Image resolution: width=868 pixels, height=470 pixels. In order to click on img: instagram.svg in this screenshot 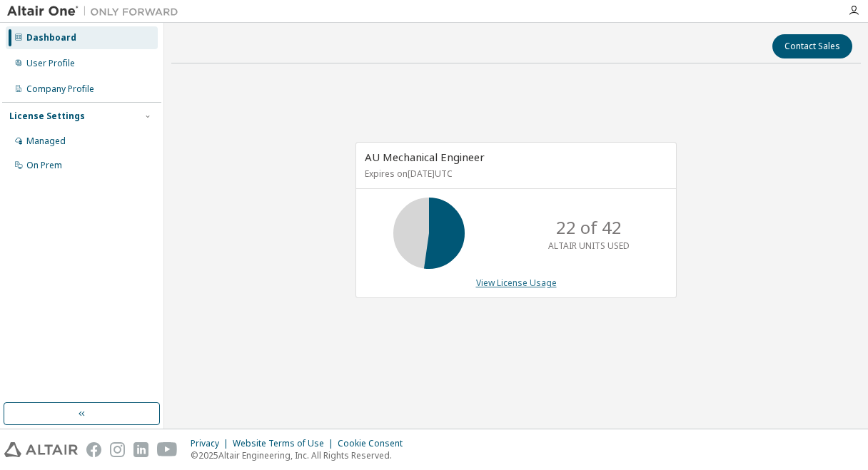, I will do `click(117, 449)`.